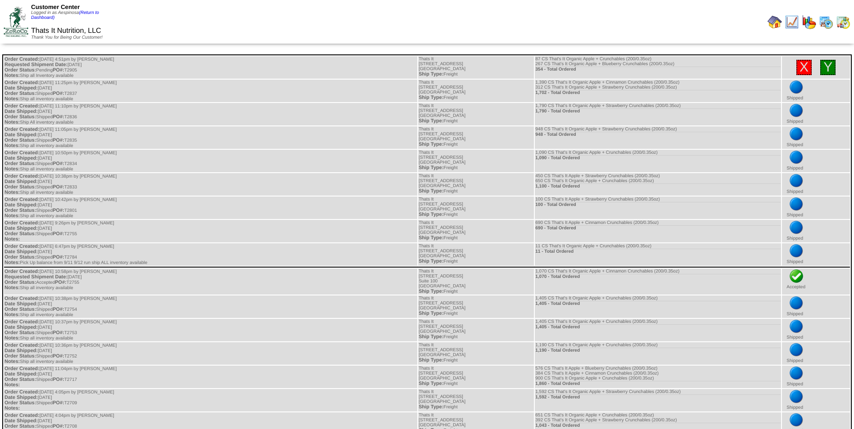  Describe the element at coordinates (658, 282) in the screenshot. I see `td: 1,070 CS That's It Organic Apple + Cinnamon Crunchables (200/0.35oz)` at that location.